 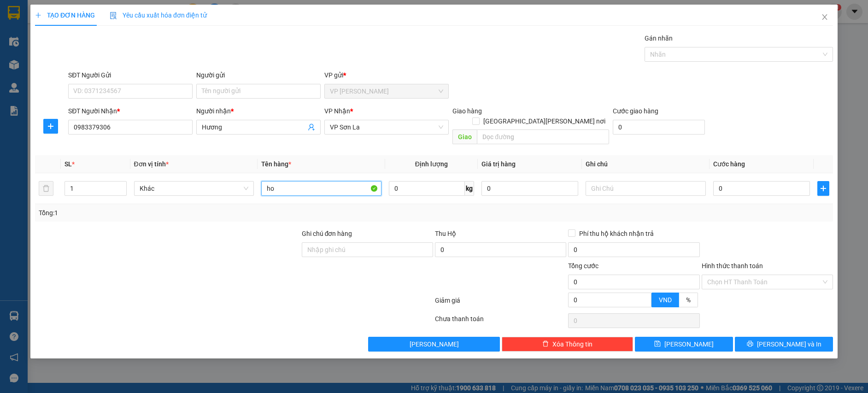 What do you see at coordinates (431, 164) in the screenshot?
I see `span: Định lượng` at bounding box center [431, 164].